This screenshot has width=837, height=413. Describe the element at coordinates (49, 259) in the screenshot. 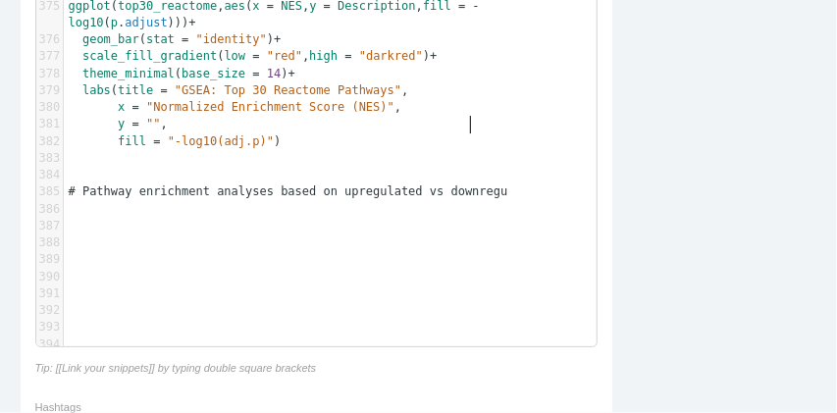

I see `div: 389` at that location.